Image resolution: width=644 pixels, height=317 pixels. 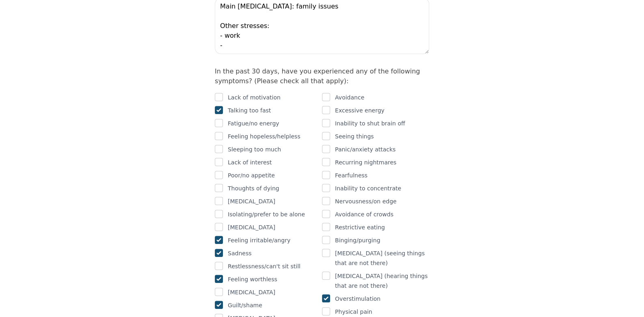 What do you see at coordinates (317, 76) in the screenshot?
I see `label: In the past 30 days, have you experienced any of the following symptoms? (Please check all that a...` at bounding box center [317, 76].